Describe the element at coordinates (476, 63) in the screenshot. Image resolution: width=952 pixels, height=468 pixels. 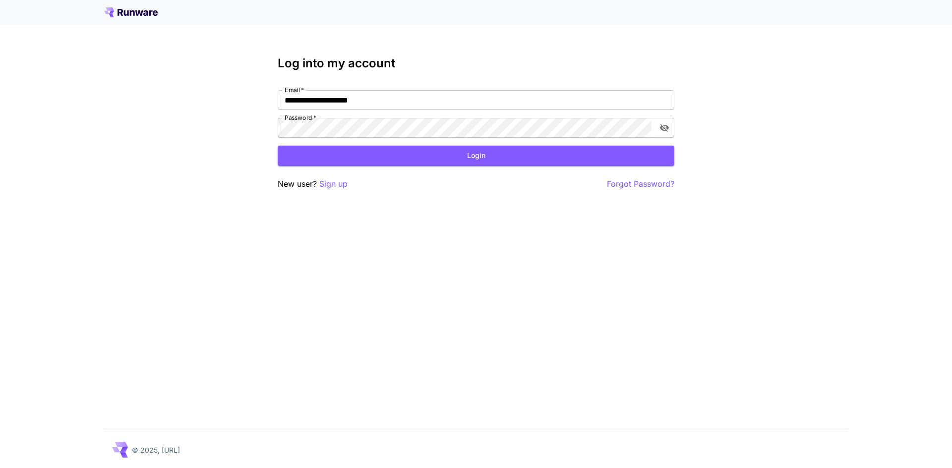
I see `h3: Log into my account` at that location.